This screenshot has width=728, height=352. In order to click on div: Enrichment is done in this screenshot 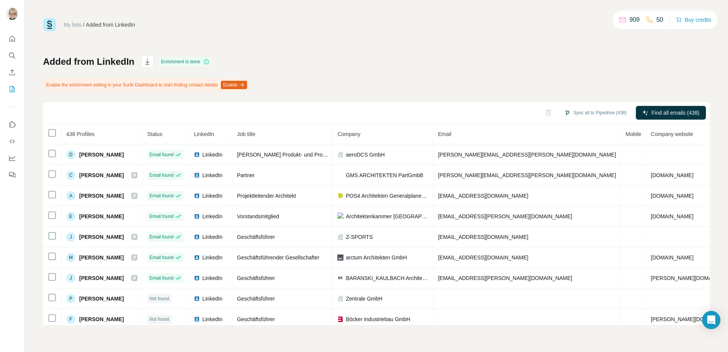, I will do `click(185, 62)`.